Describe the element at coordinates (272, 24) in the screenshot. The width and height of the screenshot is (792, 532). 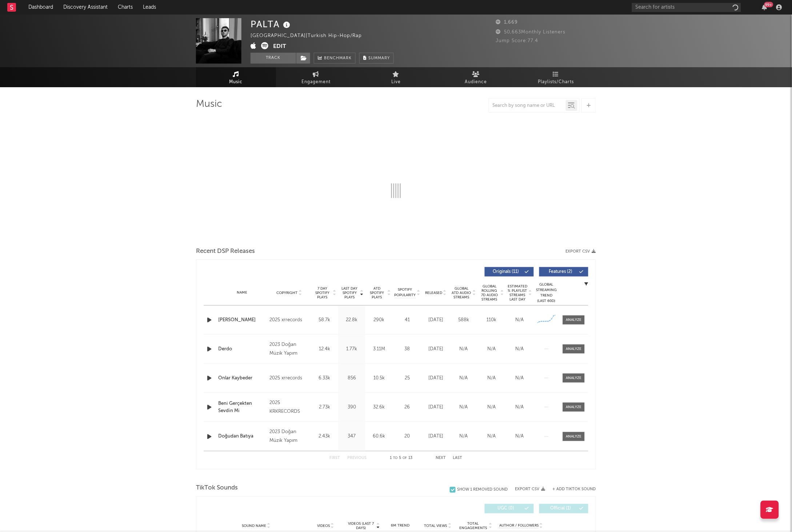
I see `div: PALTA` at that location.